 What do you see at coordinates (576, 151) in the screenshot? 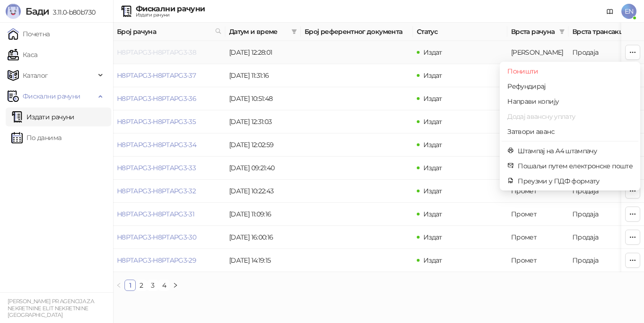
I see `span: Штампај на А4 штампачу` at bounding box center [576, 151].